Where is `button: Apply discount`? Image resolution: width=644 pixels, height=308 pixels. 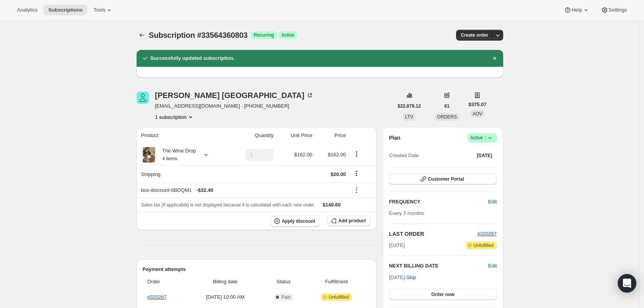 button: Apply discount is located at coordinates (295, 221).